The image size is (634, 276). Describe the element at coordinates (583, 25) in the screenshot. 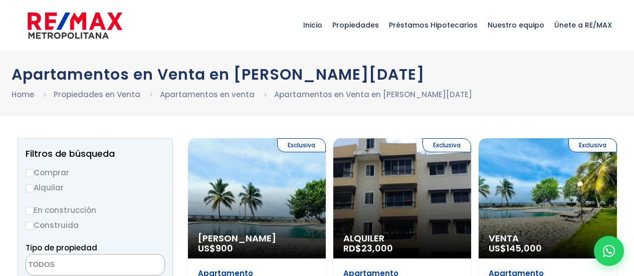

I see `span: Únete a RE/MAX` at that location.